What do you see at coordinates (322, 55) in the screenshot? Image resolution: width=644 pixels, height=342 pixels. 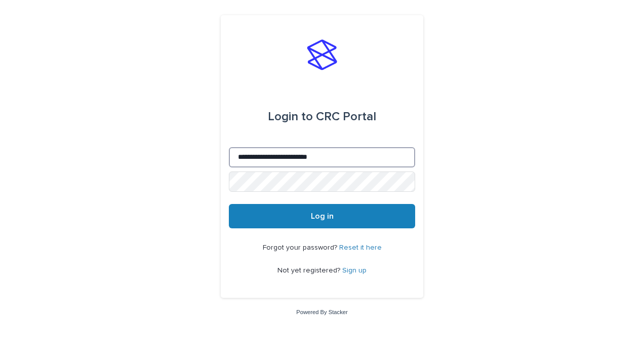 I see `img: stacker-logo-s-only.png` at bounding box center [322, 55].